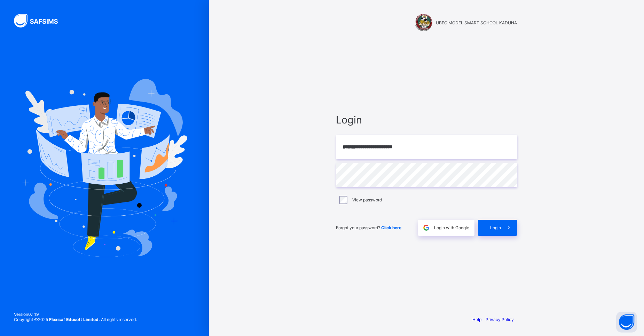 This screenshot has width=644, height=336. I want to click on span: Copyright © 2025 All rights reserved., so click(75, 319).